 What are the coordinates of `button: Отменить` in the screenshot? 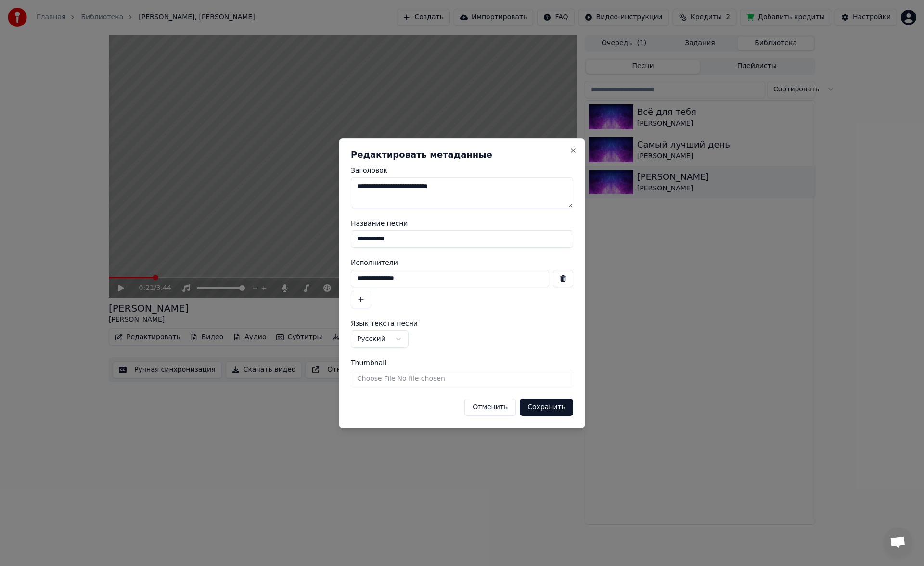 It's located at (490, 408).